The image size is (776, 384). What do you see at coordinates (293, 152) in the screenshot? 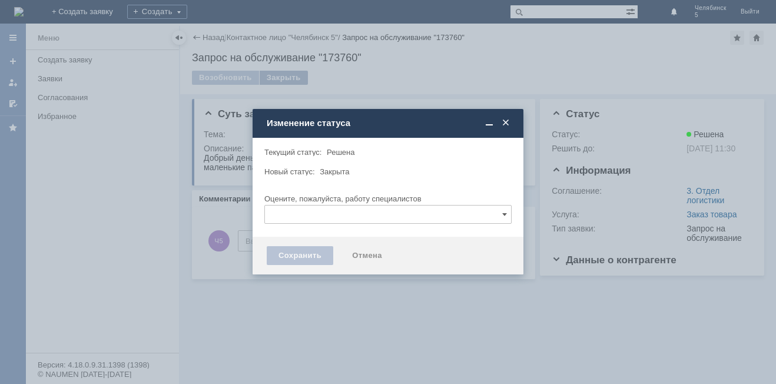
I see `label: Текущий статус:` at bounding box center [293, 152].